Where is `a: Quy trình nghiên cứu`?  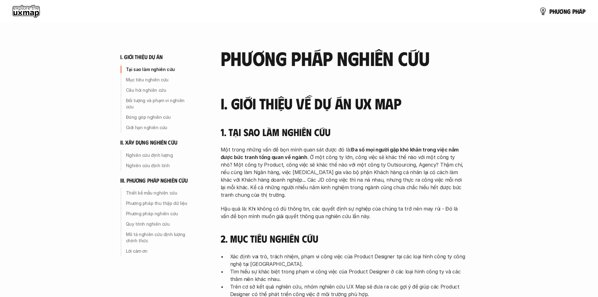
a: Quy trình nghiên cứu is located at coordinates (158, 224).